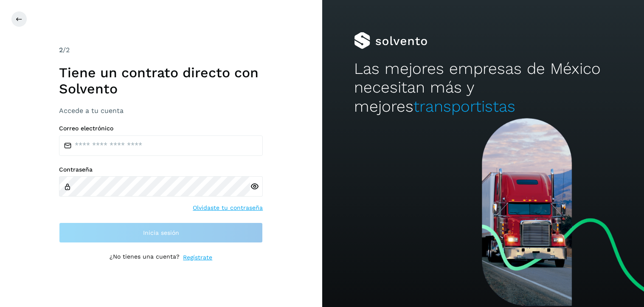  What do you see at coordinates (161, 169) in the screenshot?
I see `label: Contraseña` at bounding box center [161, 169].